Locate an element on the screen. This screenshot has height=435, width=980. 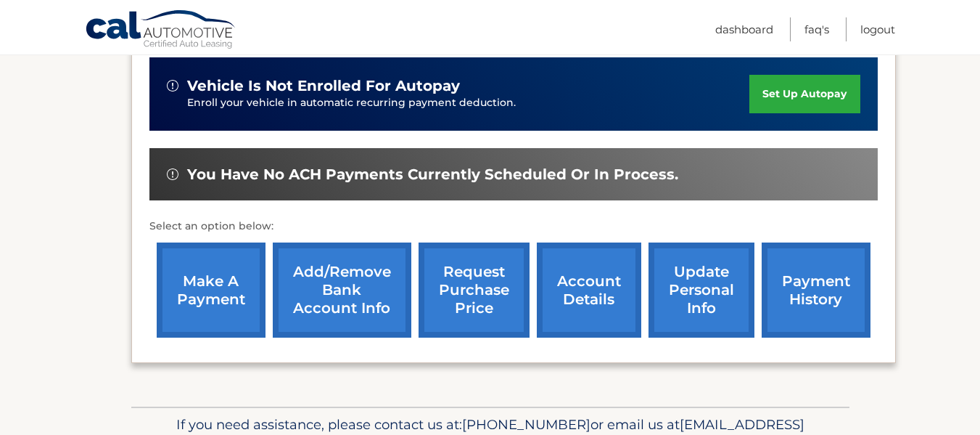
p: Enroll your vehicle in automatic recurring payment deduction. is located at coordinates (469, 103).